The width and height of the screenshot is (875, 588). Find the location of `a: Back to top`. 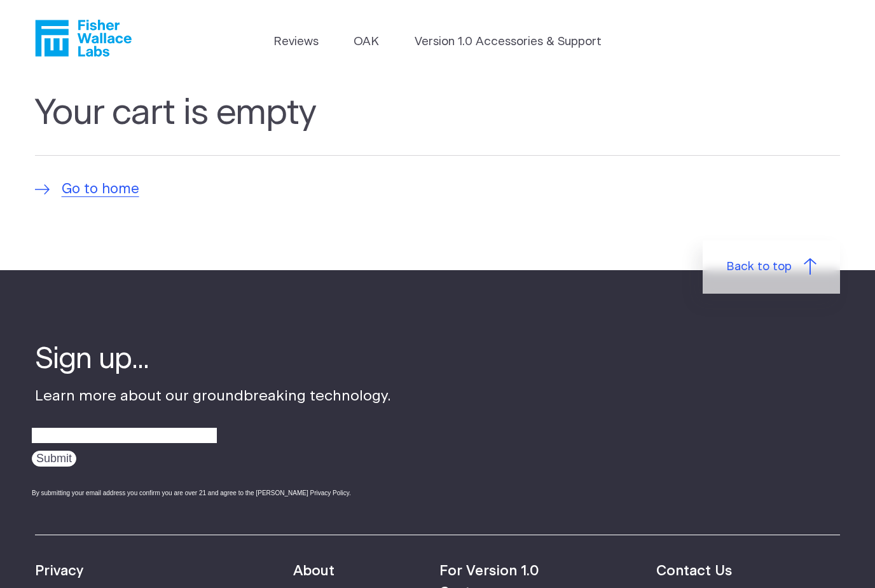

a: Back to top is located at coordinates (771, 267).